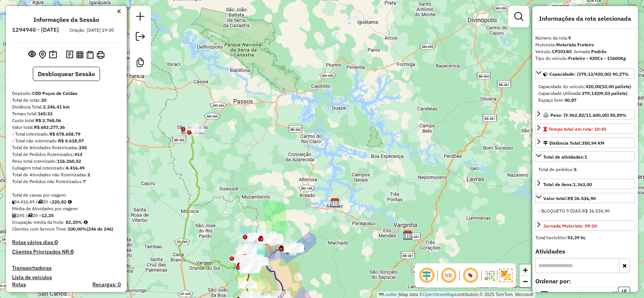  I want to click on strong: 7, so click(84, 181).